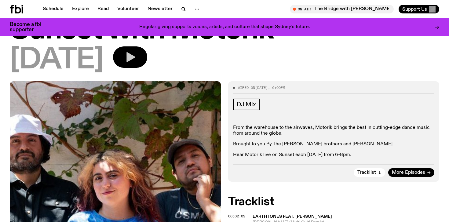 The image size is (449, 222). I want to click on button: Tracklist, so click(369, 172).